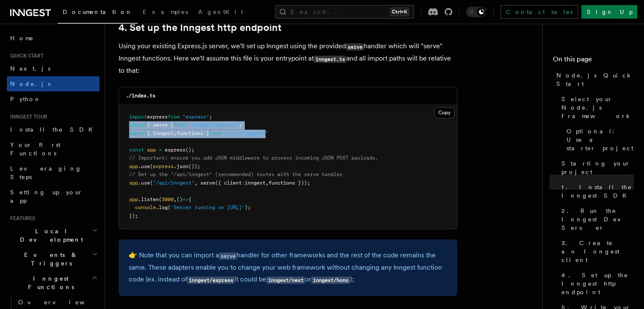 The height and width of the screenshot is (309, 644). Describe the element at coordinates (53, 84) in the screenshot. I see `a: Node.js` at that location.